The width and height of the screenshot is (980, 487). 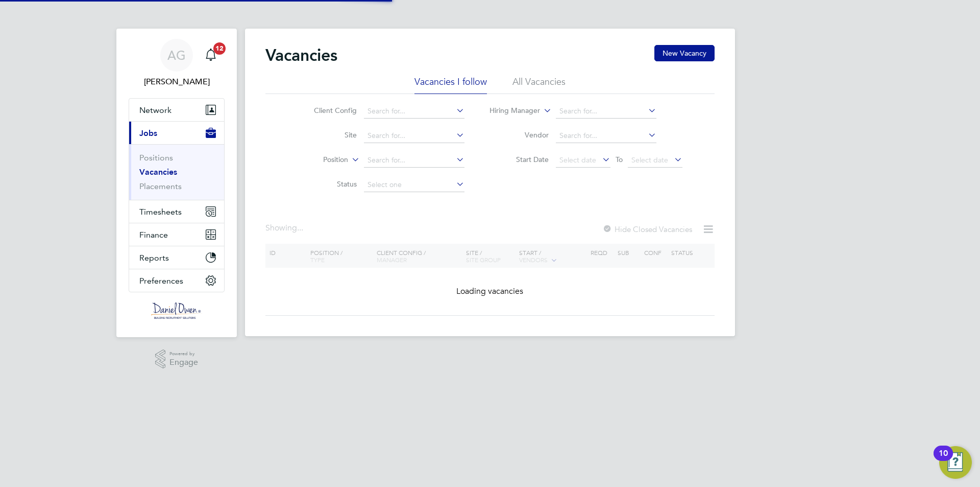 I want to click on input: Select one, so click(x=414, y=185).